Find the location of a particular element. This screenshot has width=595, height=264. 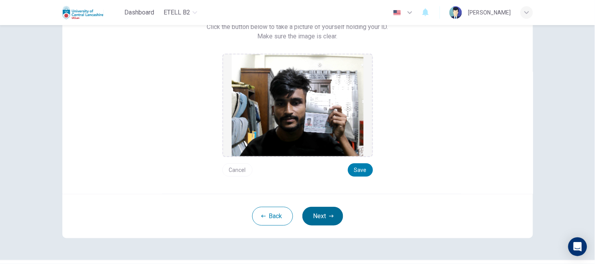

button: eTELL B2 is located at coordinates (180, 13).